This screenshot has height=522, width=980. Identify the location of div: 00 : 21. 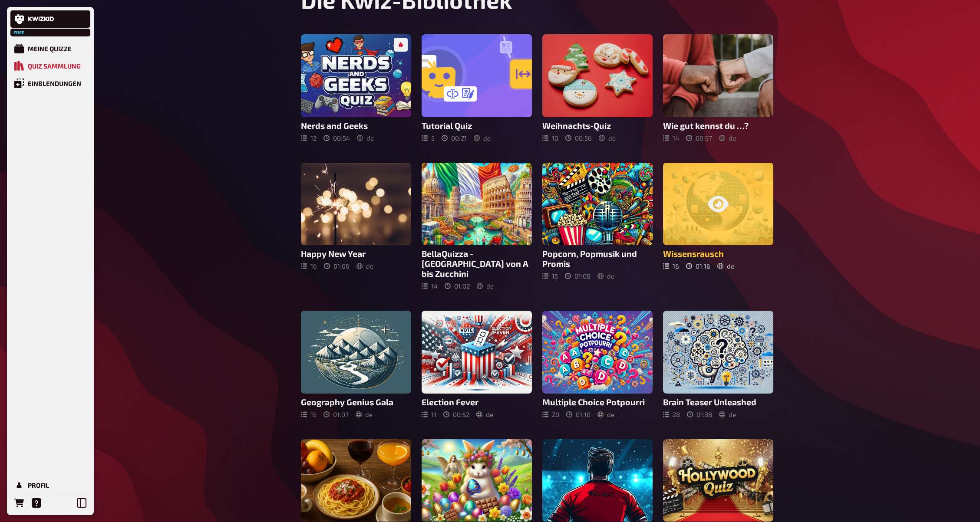
(454, 138).